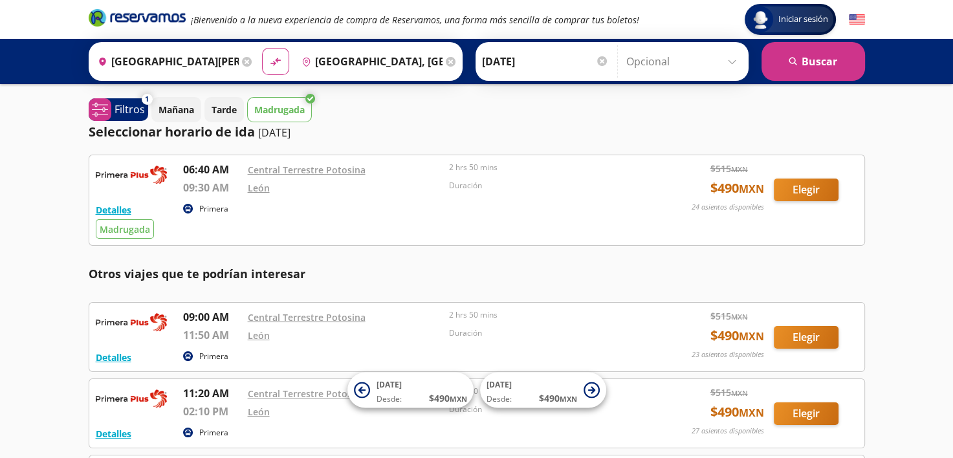 Image resolution: width=953 pixels, height=458 pixels. I want to click on p: 23 asientos disponibles, so click(728, 354).